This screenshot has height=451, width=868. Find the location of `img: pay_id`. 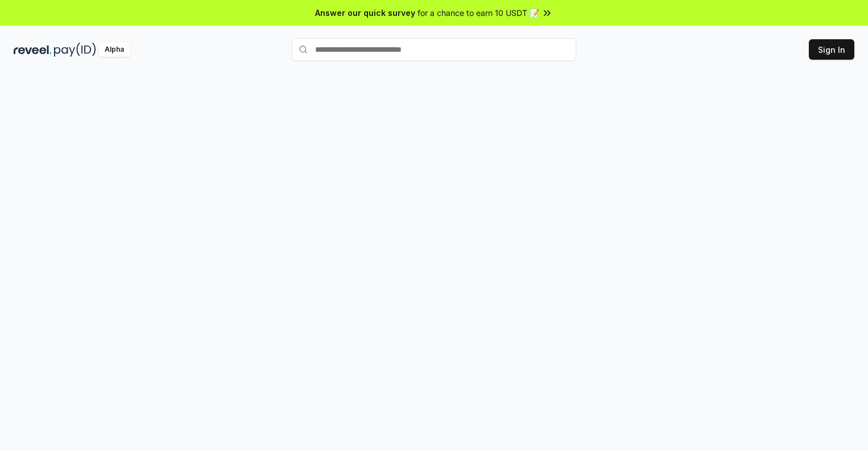

img: pay_id is located at coordinates (75, 49).